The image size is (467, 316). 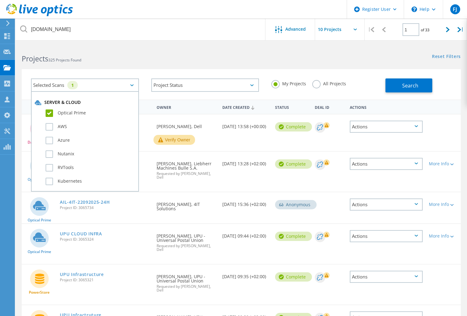 I want to click on label: Optical Prime, so click(x=90, y=113).